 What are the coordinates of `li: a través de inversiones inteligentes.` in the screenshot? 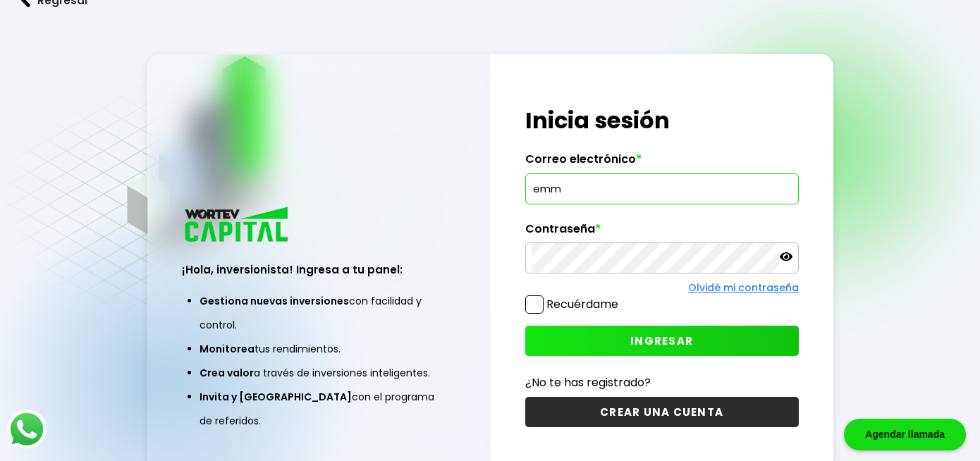 It's located at (318, 373).